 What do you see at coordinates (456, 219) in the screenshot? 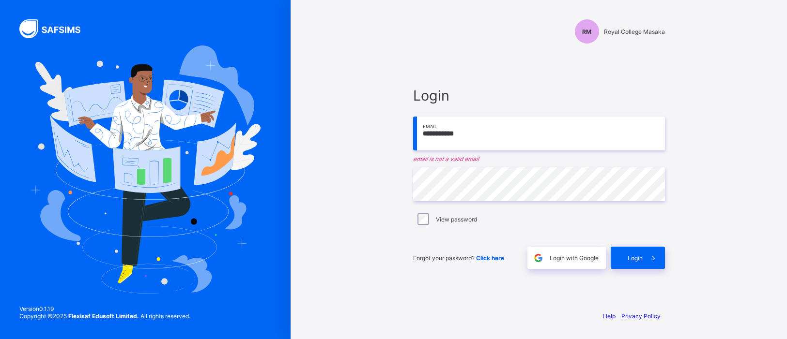
I see `label: View password` at bounding box center [456, 219].